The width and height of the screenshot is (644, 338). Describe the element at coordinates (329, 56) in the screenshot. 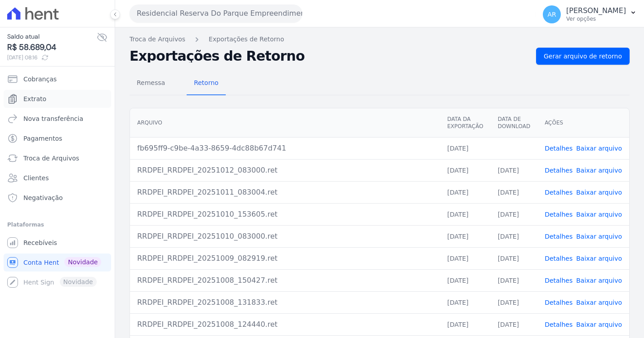

I see `h2: Exportações de Retorno` at that location.